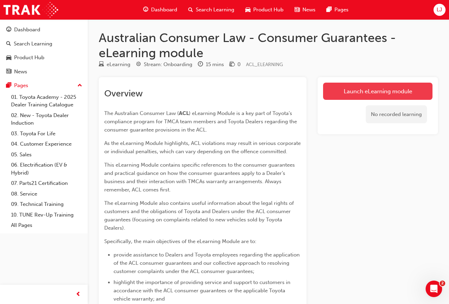 The height and width of the screenshot is (304, 449). I want to click on h1: Australian Consumer Law - Consumer Guarantees - eLearning module, so click(269, 45).